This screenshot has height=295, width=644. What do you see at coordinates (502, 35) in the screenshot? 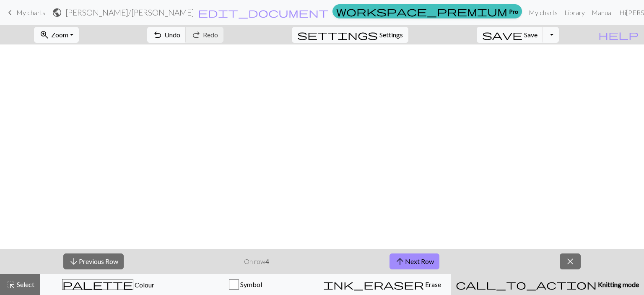
I see `span: save` at bounding box center [502, 35].